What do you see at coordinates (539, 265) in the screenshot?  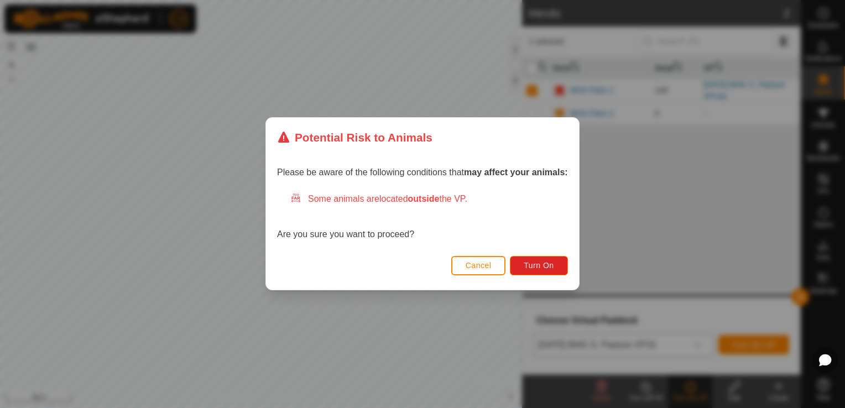 I see `button: Turn On` at bounding box center [539, 265].